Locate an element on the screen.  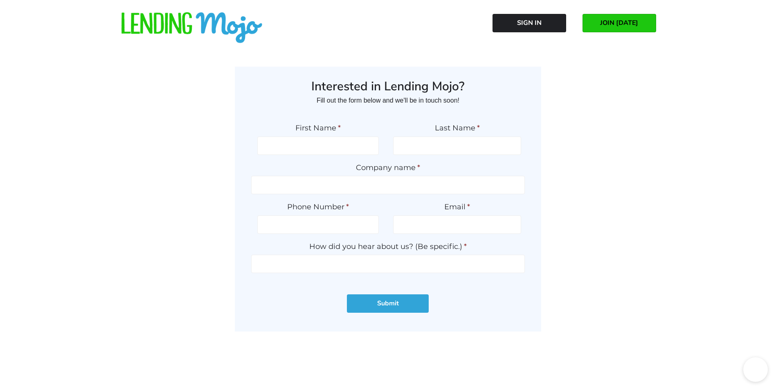
img: lm-horizontal-logo is located at coordinates (192, 28).